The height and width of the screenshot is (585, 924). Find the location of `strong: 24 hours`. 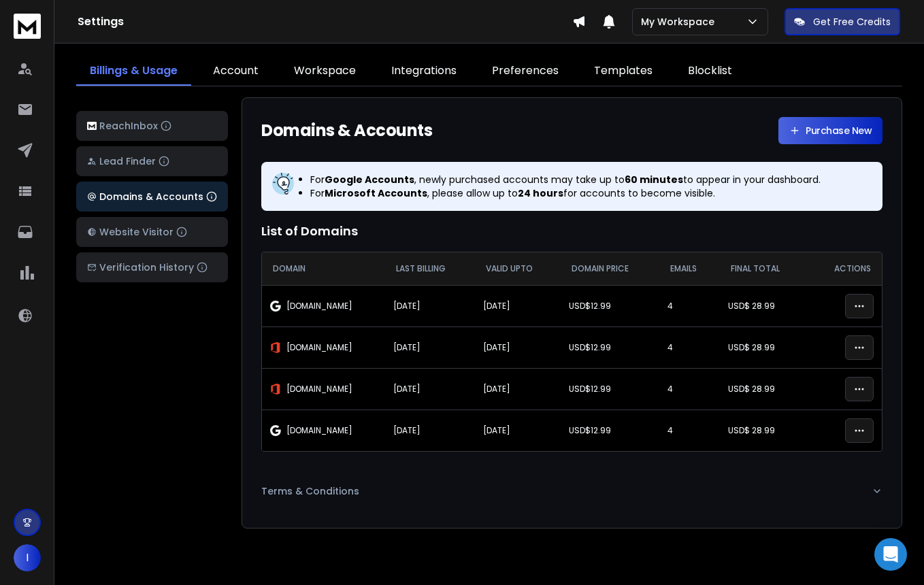

strong: 24 hours is located at coordinates (540, 193).